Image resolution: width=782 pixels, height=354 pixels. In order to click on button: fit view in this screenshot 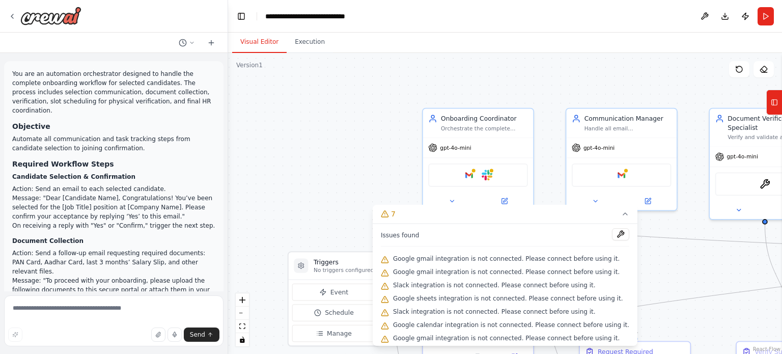, I will do `click(242, 326)`.